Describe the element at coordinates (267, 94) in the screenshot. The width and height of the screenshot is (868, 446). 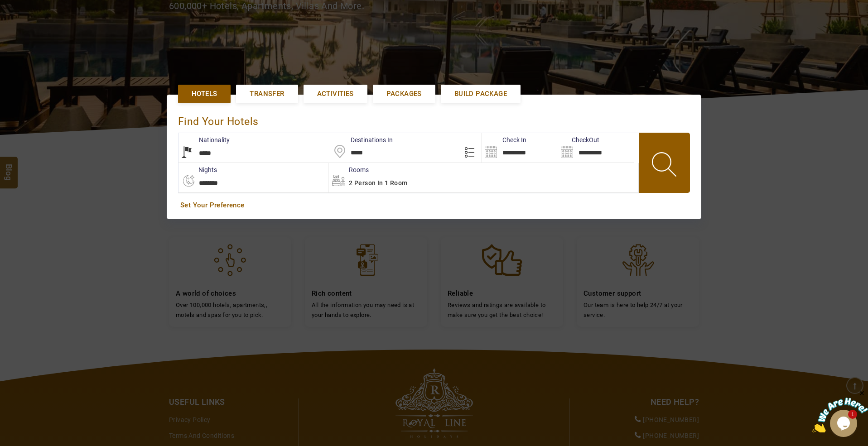
I see `a: Transfer` at that location.